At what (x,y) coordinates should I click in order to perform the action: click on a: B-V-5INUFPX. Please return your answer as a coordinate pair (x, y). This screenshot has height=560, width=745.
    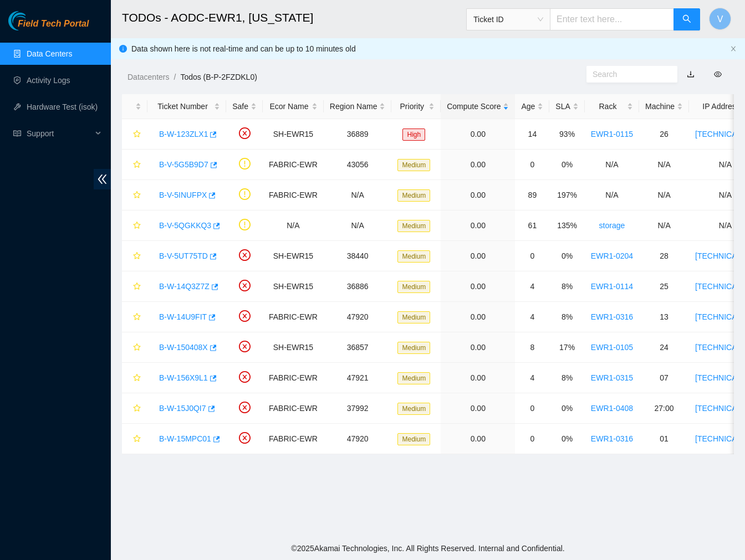
    Looking at the image, I should click on (183, 195).